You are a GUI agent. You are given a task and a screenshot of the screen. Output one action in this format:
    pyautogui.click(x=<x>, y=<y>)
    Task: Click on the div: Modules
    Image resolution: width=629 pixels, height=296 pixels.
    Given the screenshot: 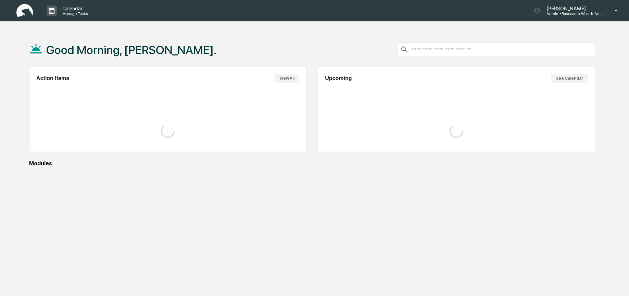 What is the action you would take?
    pyautogui.click(x=312, y=163)
    